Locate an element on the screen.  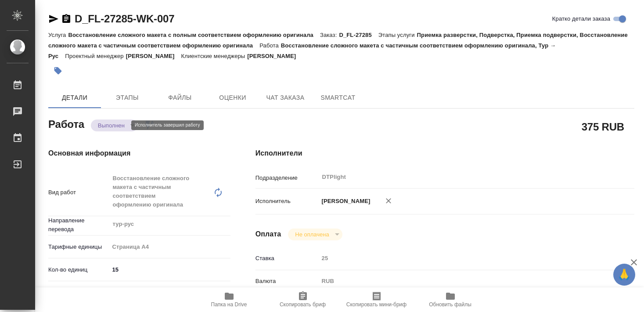
button: Удалить исполнителя is located at coordinates (389, 201).